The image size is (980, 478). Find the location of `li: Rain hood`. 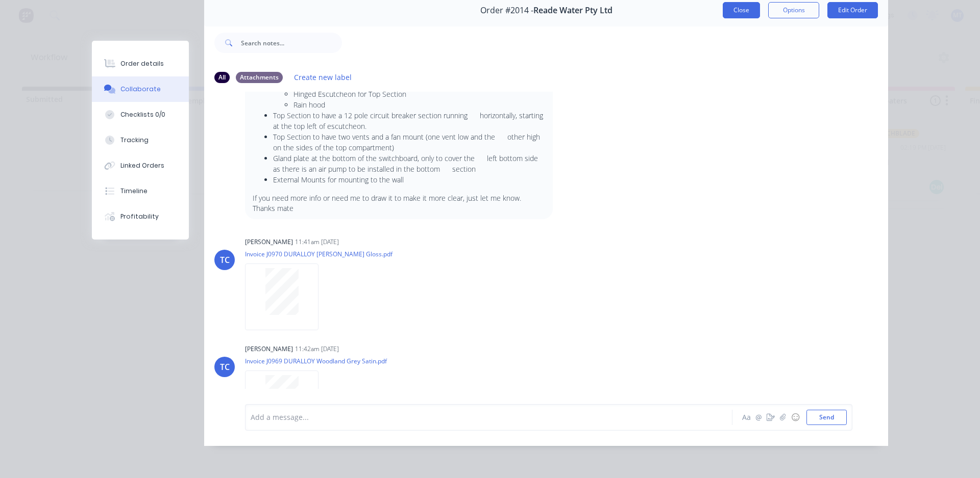

li: Rain hood is located at coordinates (419, 104).